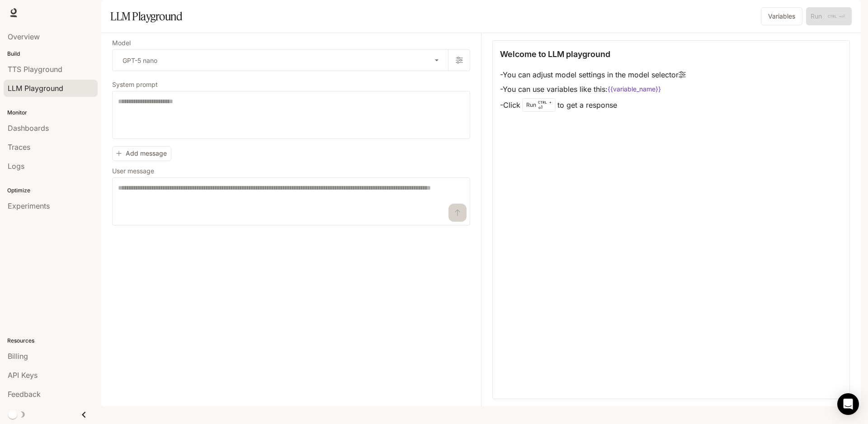 This screenshot has height=424, width=868. Describe the element at coordinates (592, 89) in the screenshot. I see `li: - You can use variables like this:` at that location.